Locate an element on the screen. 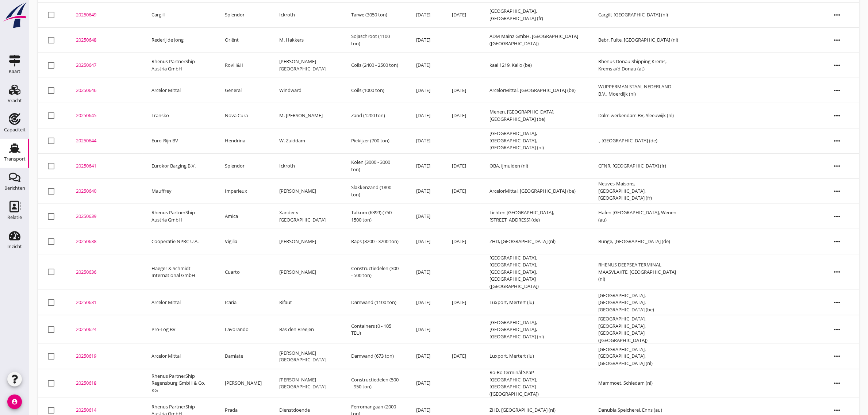  td: Zand (1200 ton) is located at coordinates (375, 115).